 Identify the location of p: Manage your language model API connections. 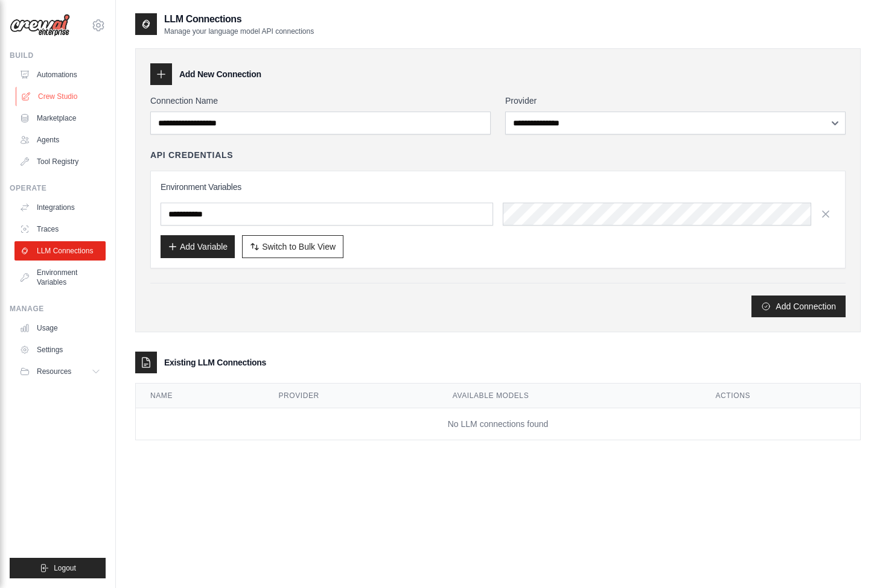
(239, 32).